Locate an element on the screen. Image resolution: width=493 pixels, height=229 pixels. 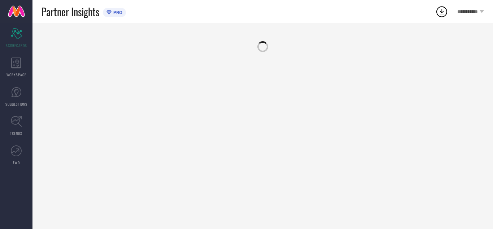
span: TRENDS is located at coordinates (16, 133).